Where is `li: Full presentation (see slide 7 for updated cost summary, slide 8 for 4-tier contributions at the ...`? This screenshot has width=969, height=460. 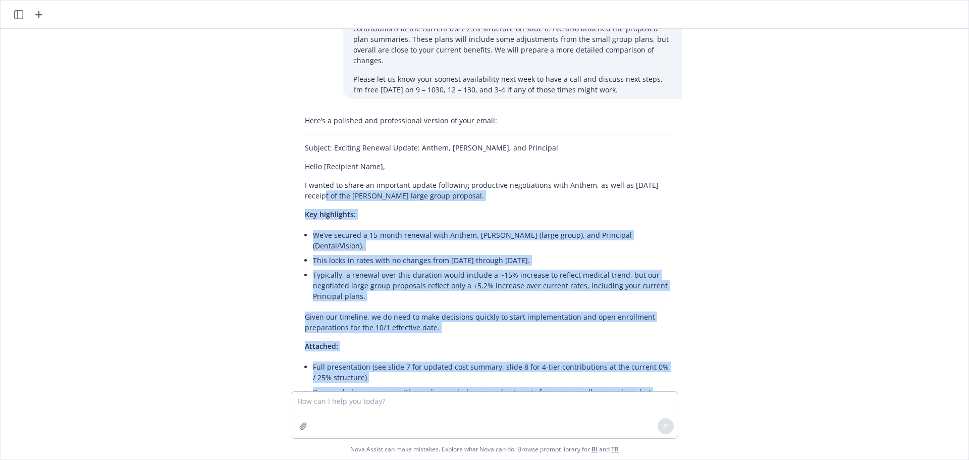
li: Full presentation (see slide 7 for updated cost summary, slide 8 for 4-tier contributions at the ... is located at coordinates (492, 372).